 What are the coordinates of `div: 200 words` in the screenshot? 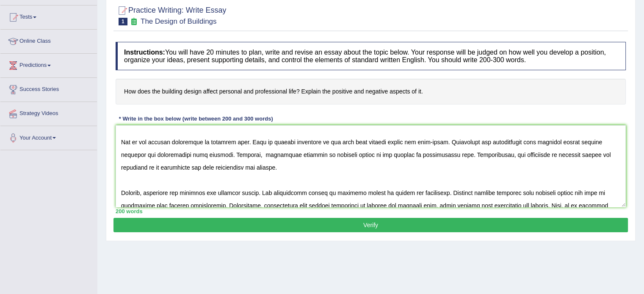 It's located at (370, 211).